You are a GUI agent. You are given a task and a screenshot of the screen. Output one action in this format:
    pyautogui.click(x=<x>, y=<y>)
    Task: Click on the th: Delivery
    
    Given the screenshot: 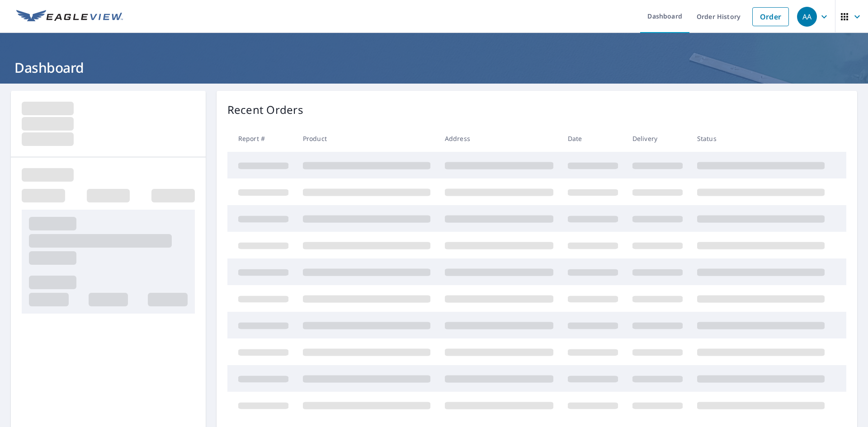 What is the action you would take?
    pyautogui.click(x=657, y=138)
    